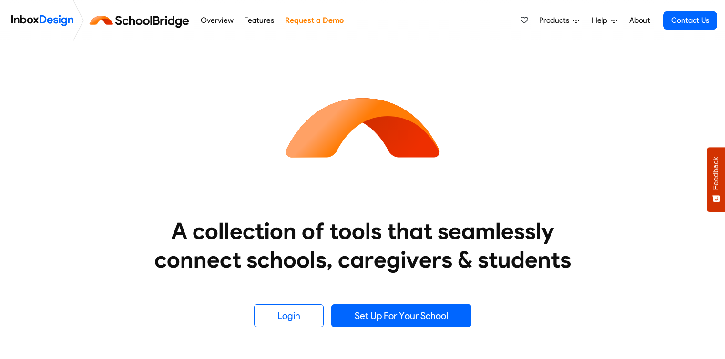  What do you see at coordinates (556, 20) in the screenshot?
I see `span: Products` at bounding box center [556, 20].